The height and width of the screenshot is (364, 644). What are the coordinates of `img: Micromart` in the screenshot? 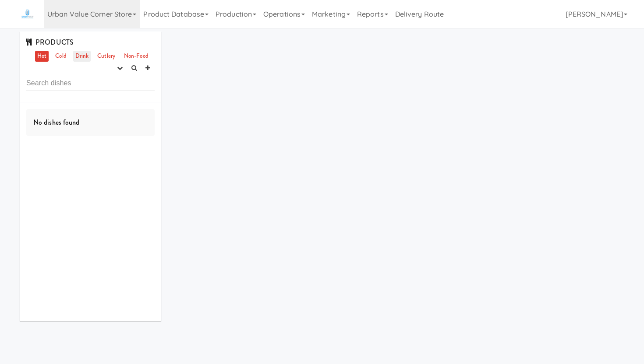 It's located at (27, 14).